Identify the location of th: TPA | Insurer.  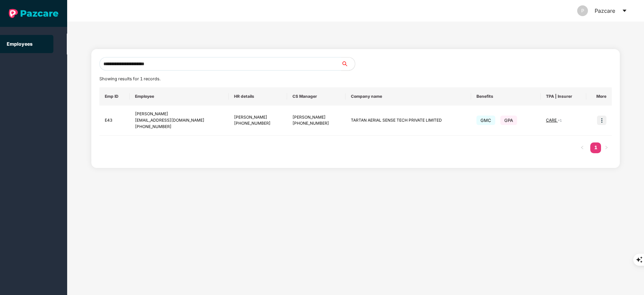
(564, 97).